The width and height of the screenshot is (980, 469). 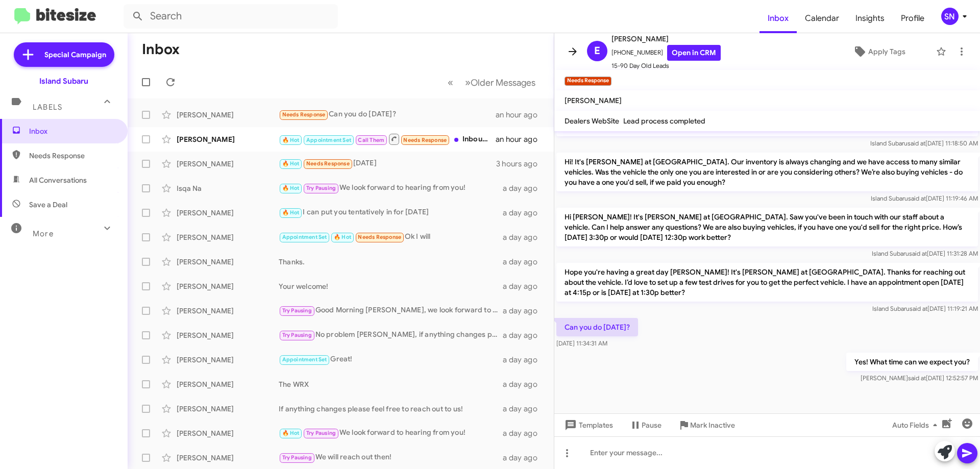 What do you see at coordinates (387, 139) in the screenshot?
I see `div: Inbound Call` at bounding box center [387, 139].